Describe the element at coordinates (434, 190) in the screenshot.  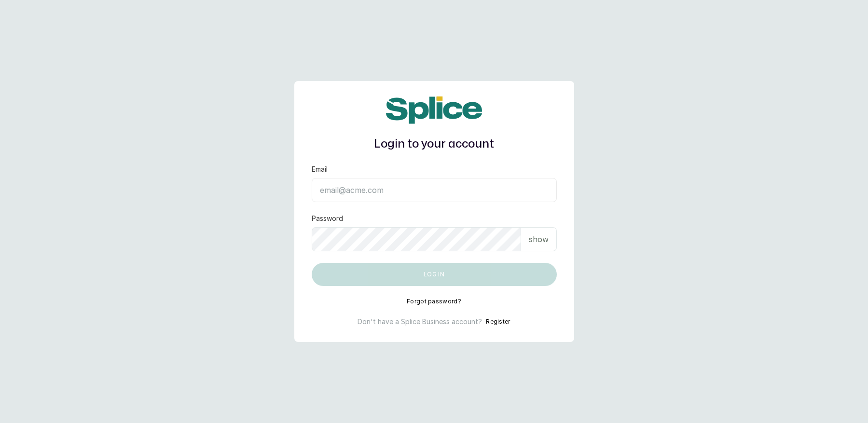
I see `input: email@acme.com` at that location.